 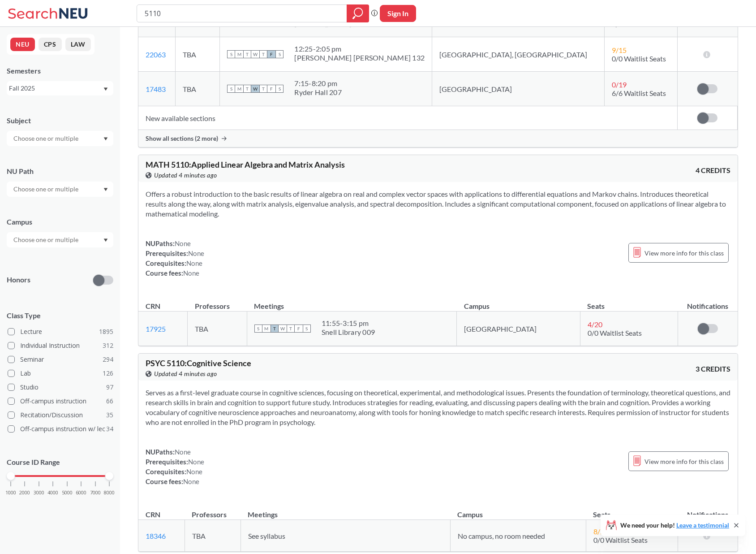 What do you see at coordinates (110, 387) in the screenshot?
I see `span: 97` at bounding box center [110, 387].